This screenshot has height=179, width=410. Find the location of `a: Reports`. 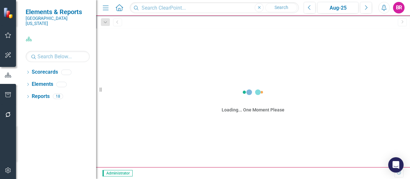

a: Reports is located at coordinates (41, 96).